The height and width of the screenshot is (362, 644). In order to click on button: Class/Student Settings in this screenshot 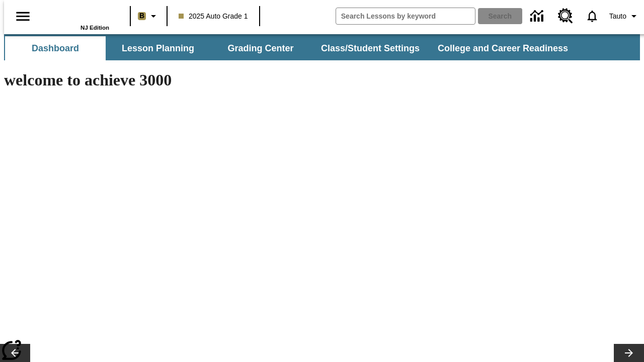, I will do `click(371, 48)`.